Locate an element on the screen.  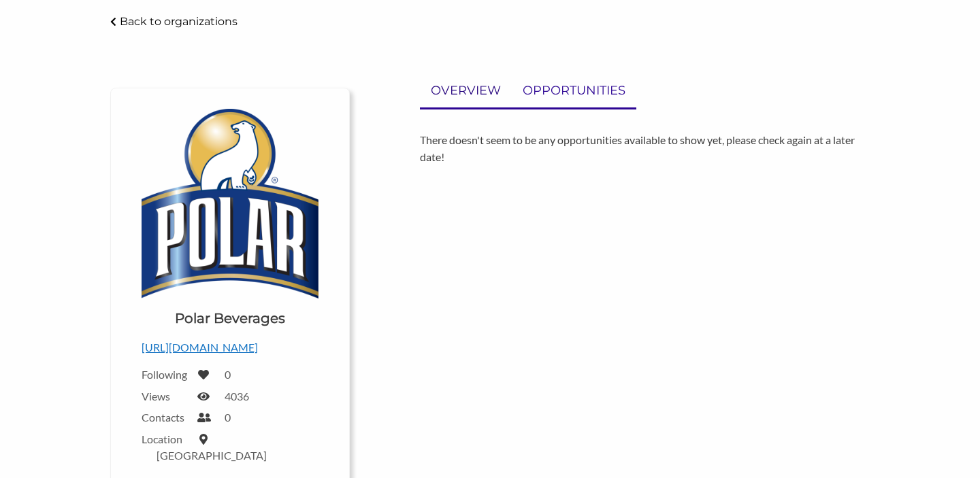
label: Following is located at coordinates (166, 374).